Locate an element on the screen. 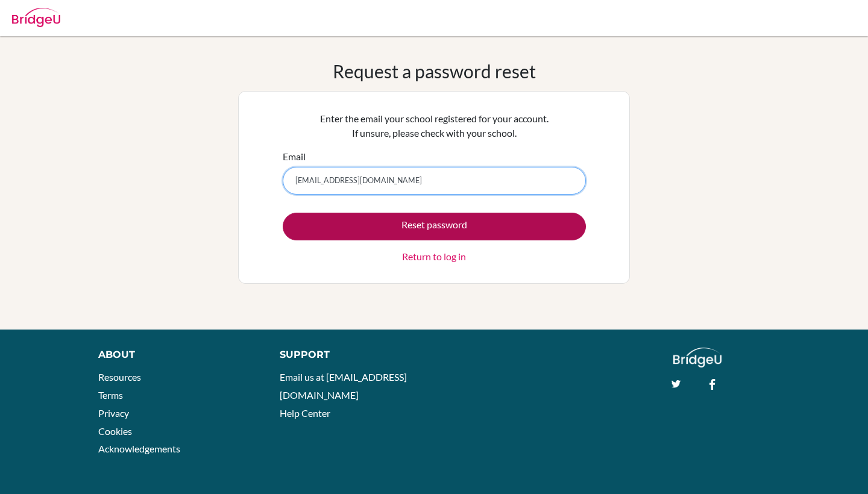 The height and width of the screenshot is (494, 868). a: Help Center is located at coordinates (305, 413).